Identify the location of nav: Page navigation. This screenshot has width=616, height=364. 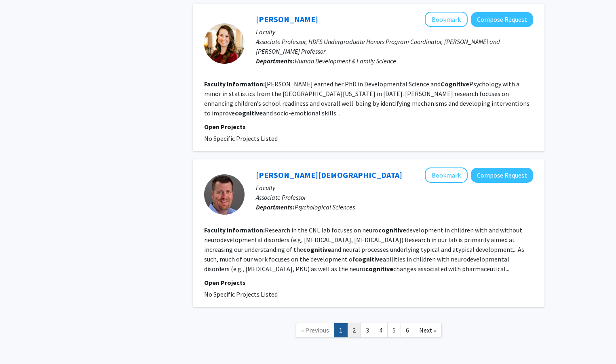
(368, 332).